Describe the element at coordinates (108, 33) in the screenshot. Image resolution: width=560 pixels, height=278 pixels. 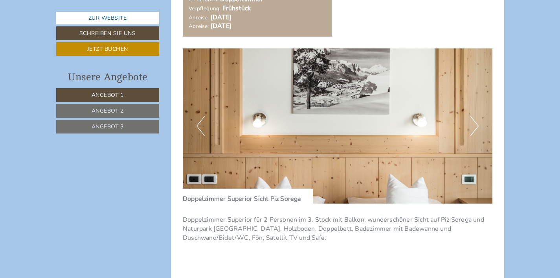
I see `a: Schreiben Sie uns` at that location.